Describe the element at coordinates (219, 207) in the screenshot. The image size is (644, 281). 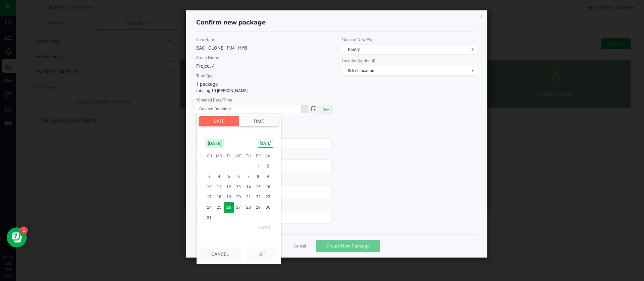
I see `td: Monday, August 25, 2025` at that location.